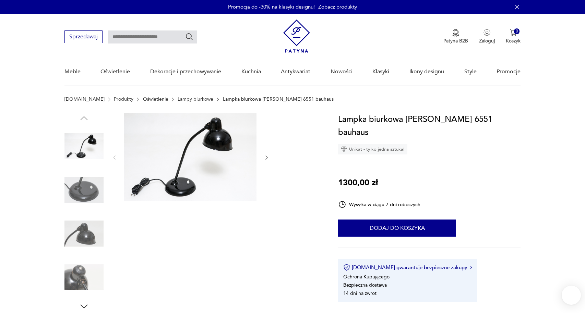  Describe the element at coordinates (427, 72) in the screenshot. I see `a: Ikony designu` at that location.